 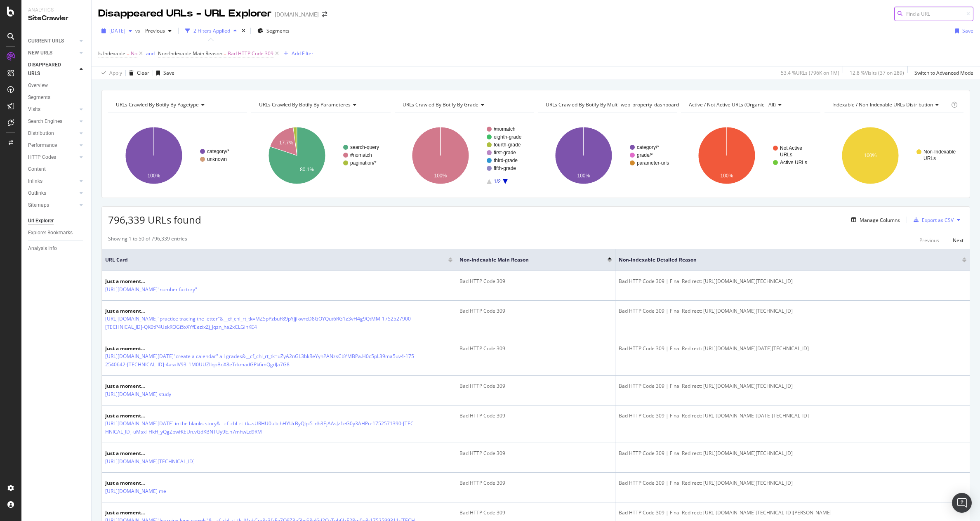 I want to click on button: and, so click(x=150, y=53).